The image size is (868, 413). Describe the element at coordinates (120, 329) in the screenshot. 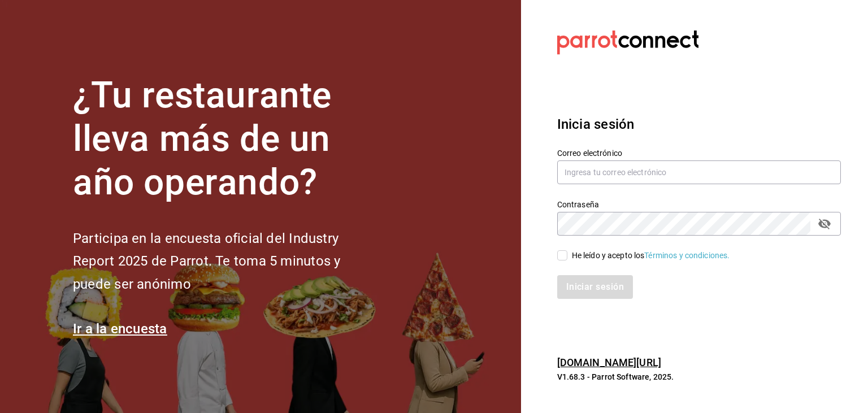

I see `a: Ir a la encuesta` at that location.